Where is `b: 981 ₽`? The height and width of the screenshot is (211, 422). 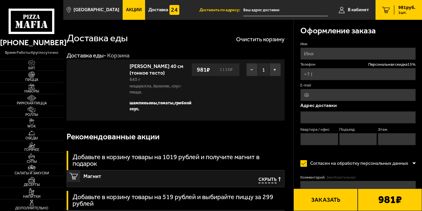 b: 981 ₽ is located at coordinates (390, 200).